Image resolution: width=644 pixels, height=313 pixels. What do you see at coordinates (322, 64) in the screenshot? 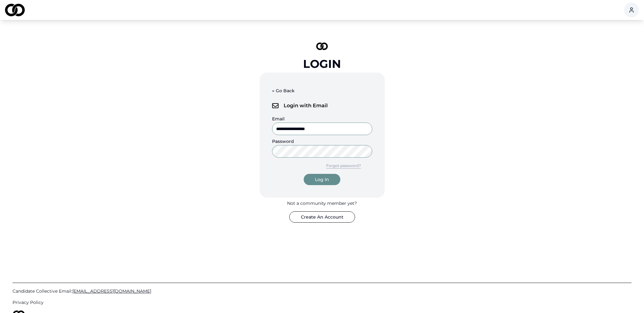
I see `div: Login` at bounding box center [322, 64].